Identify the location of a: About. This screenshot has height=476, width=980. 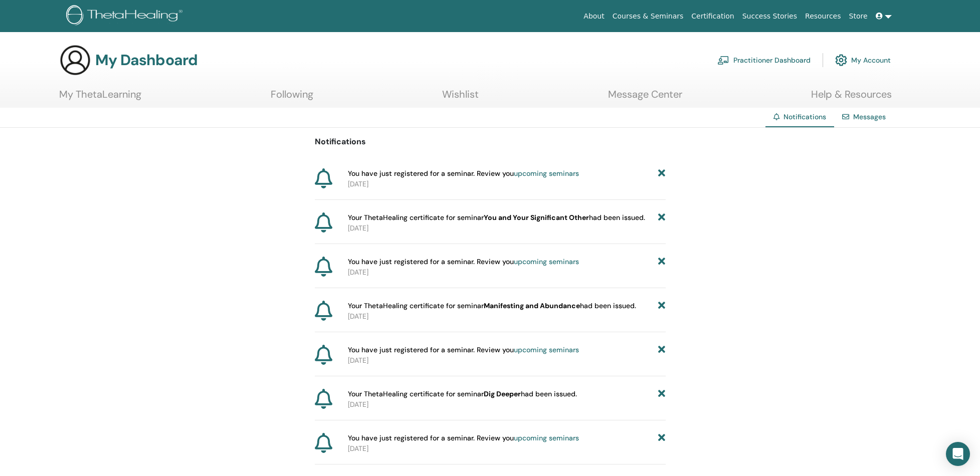
(593, 16).